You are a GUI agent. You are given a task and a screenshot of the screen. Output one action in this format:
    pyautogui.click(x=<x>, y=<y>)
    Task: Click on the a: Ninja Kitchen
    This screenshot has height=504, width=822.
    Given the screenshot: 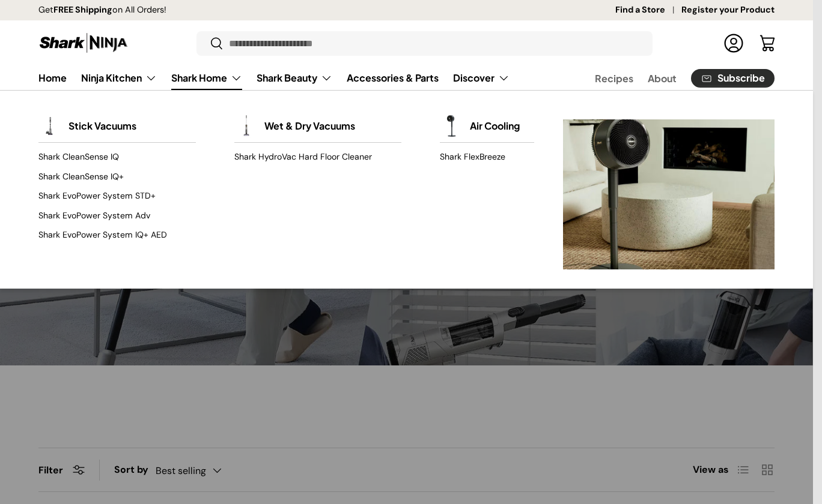 What is the action you would take?
    pyautogui.click(x=119, y=78)
    